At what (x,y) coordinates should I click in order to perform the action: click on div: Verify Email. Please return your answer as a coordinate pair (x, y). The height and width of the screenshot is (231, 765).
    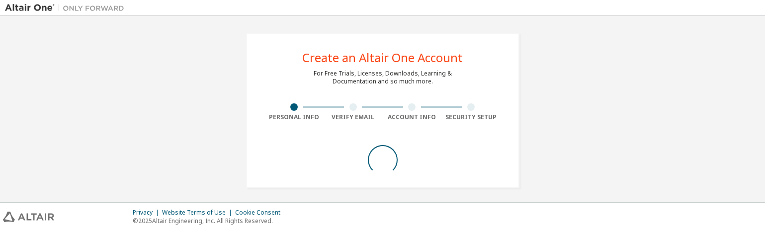
    Looking at the image, I should click on (353, 117).